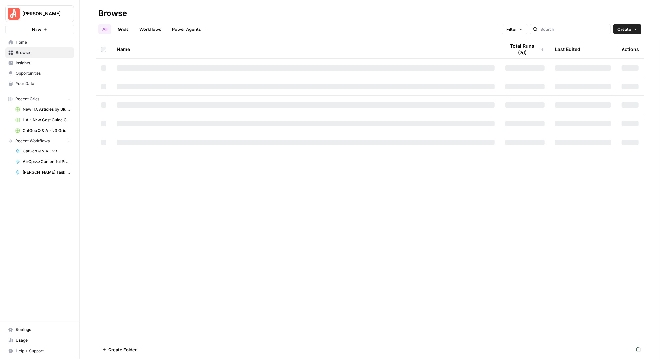  I want to click on span: Browse, so click(43, 53).